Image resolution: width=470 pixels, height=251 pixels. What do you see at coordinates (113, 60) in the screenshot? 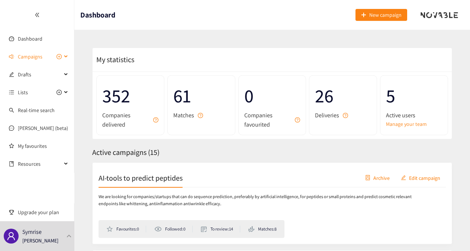
I see `span: My statistics` at bounding box center [113, 60].